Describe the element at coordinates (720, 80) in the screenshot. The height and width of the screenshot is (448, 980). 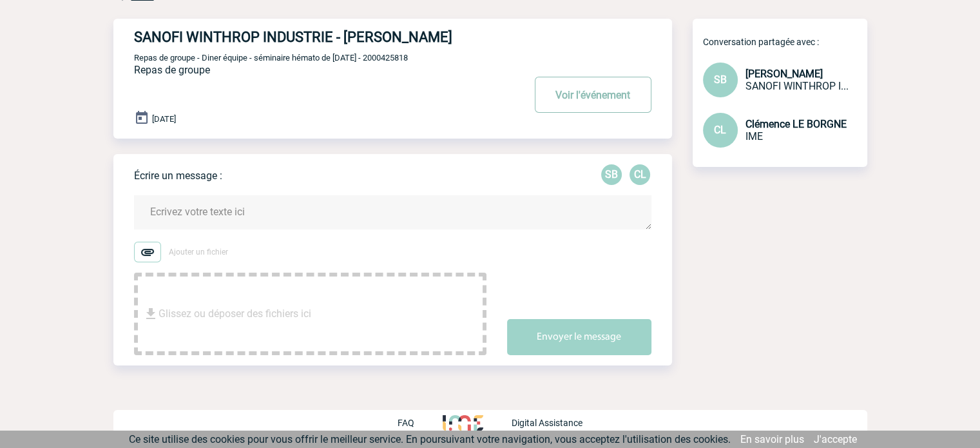
I see `span: SB` at that location.